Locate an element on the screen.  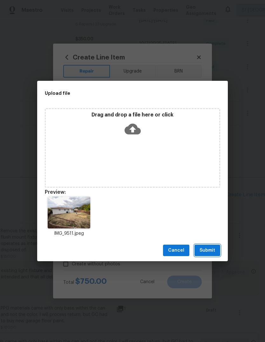
p: Drag and drop a file here or click is located at coordinates (133, 115).